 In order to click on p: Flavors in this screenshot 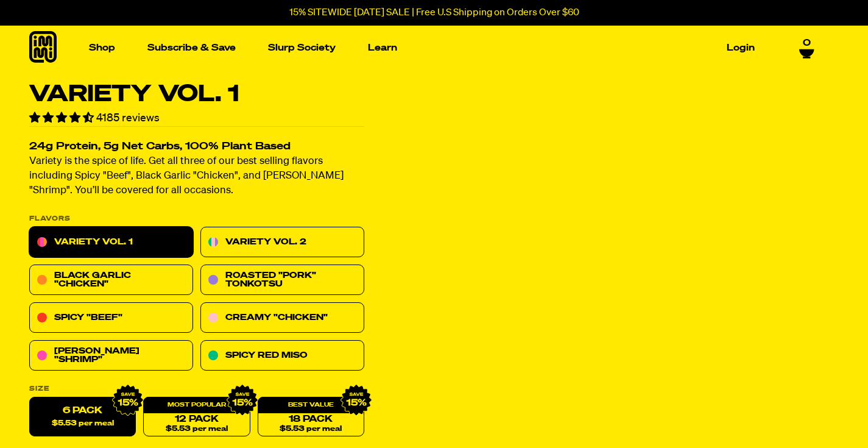, I will do `click(197, 219)`.